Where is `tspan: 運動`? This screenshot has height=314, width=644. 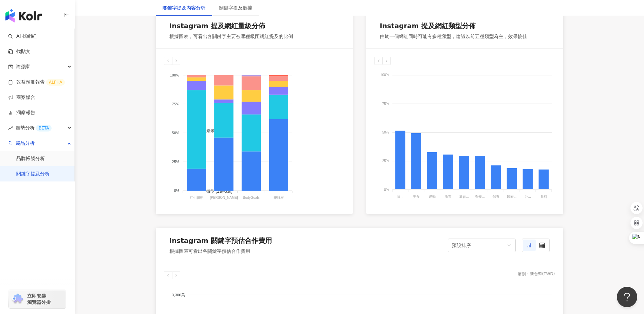 tspan: 運動 is located at coordinates (432, 197).